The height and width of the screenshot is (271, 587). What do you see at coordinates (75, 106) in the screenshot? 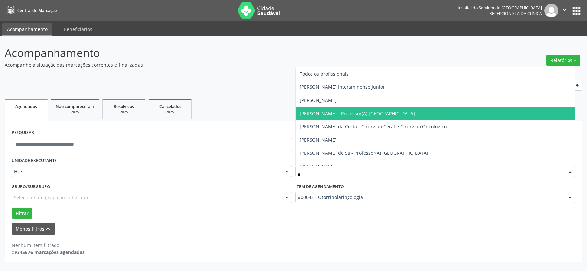
I see `span: Não compareceram` at bounding box center [75, 106].